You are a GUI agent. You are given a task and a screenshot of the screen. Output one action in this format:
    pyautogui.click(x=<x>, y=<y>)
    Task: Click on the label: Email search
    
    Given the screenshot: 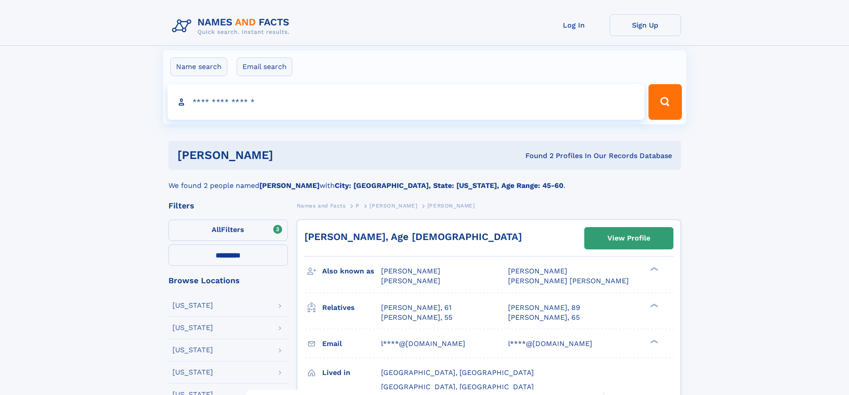 What is the action you would take?
    pyautogui.click(x=264, y=67)
    